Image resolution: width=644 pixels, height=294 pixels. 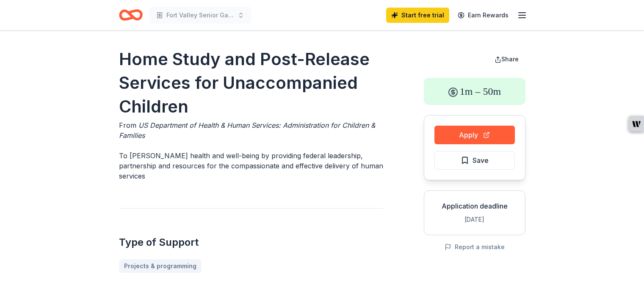 I want to click on span: Share, so click(x=510, y=59).